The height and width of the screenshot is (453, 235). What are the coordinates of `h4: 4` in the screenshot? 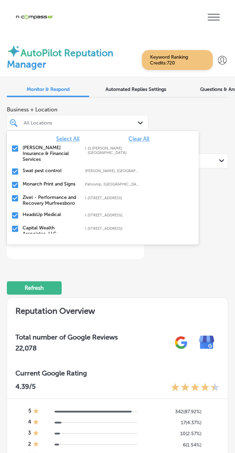 It's located at (29, 422).